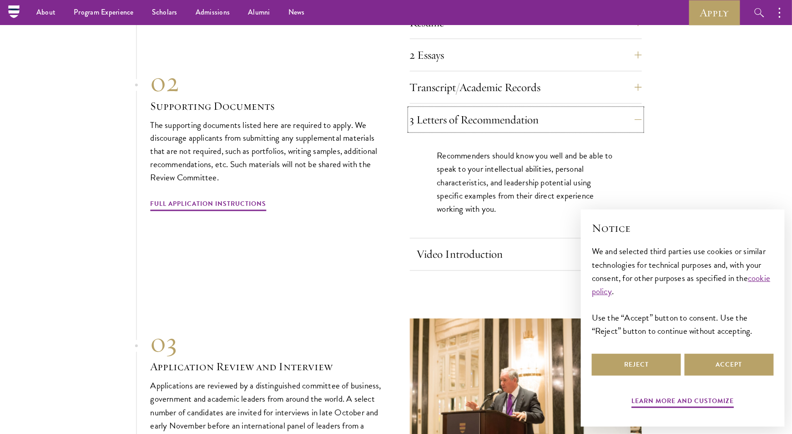 The width and height of the screenshot is (792, 434). What do you see at coordinates (730, 365) in the screenshot?
I see `button: Accept` at bounding box center [730, 365].